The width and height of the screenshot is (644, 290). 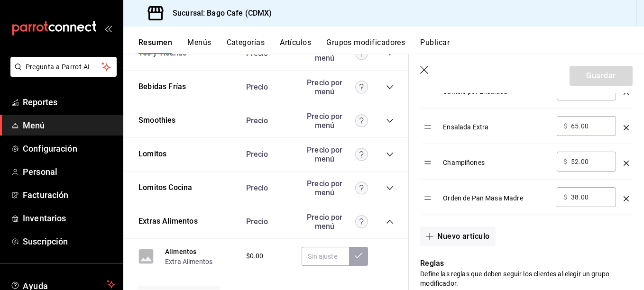 What do you see at coordinates (496, 124) in the screenshot?
I see `div: Ensalada Extra` at bounding box center [496, 124].